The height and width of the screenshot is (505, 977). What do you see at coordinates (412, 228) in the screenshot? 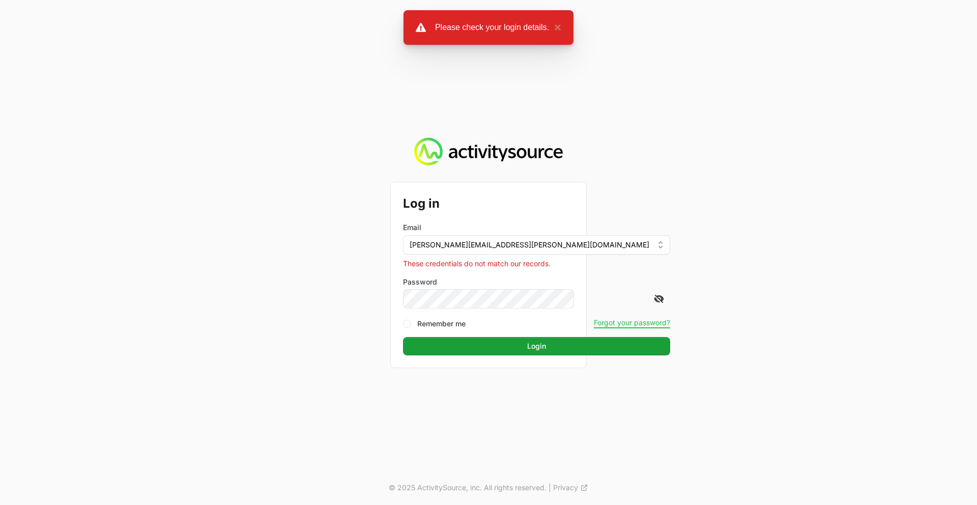
I see `label: Email` at bounding box center [412, 228].